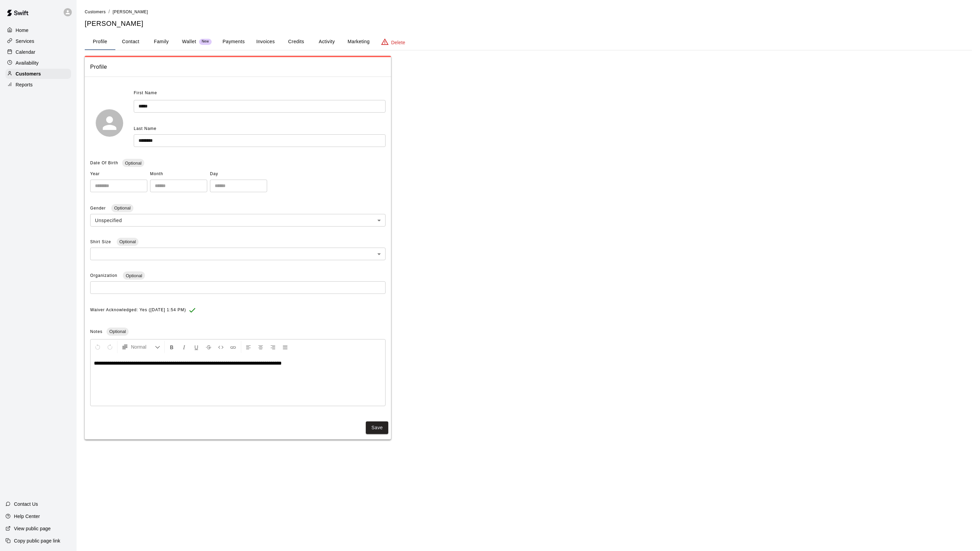 Image resolution: width=980 pixels, height=551 pixels. What do you see at coordinates (27, 63) in the screenshot?
I see `p: Availability` at bounding box center [27, 63].